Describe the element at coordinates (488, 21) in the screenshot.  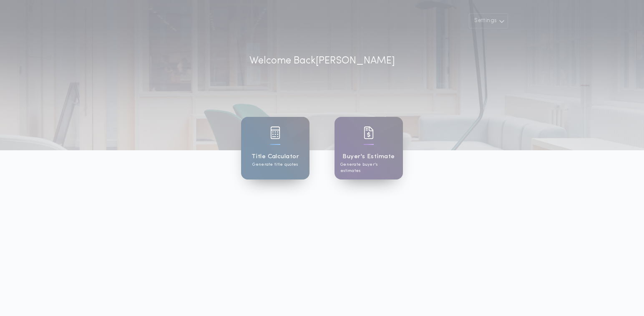
I see `button: Settings` at that location.